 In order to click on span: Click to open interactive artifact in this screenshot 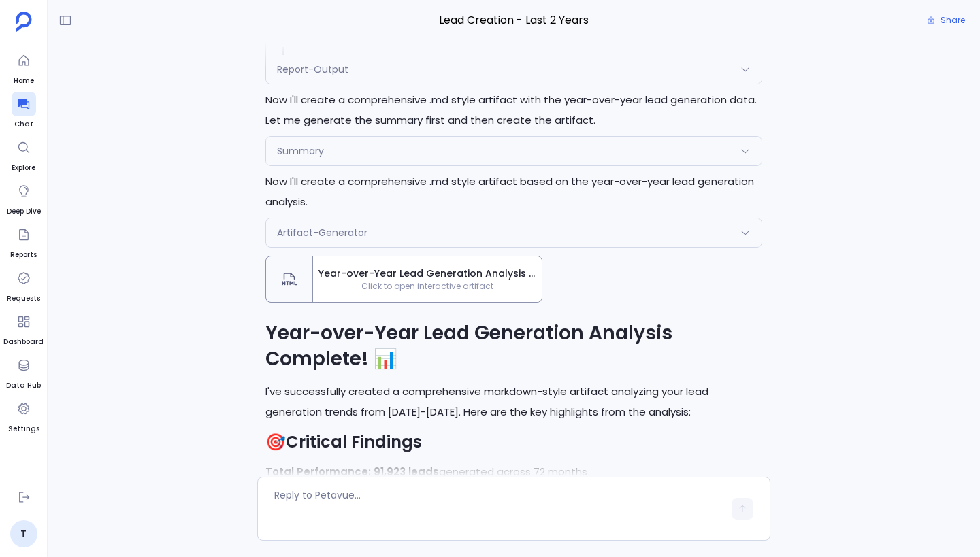, I will do `click(428, 286)`.